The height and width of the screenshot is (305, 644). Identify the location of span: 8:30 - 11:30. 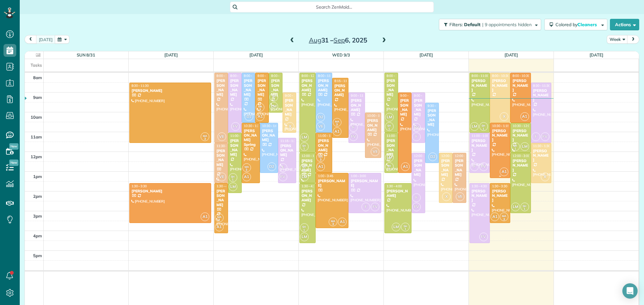
(542, 85).